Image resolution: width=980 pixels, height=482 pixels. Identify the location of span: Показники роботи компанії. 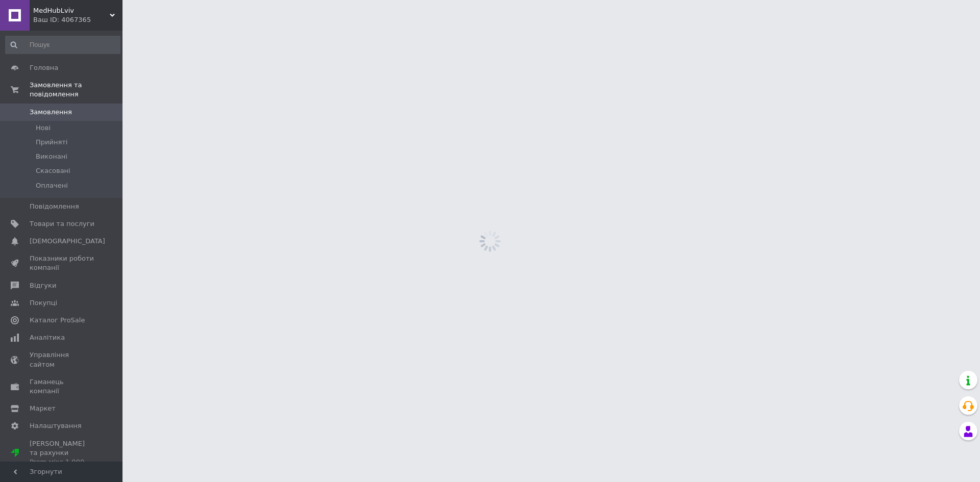
(62, 263).